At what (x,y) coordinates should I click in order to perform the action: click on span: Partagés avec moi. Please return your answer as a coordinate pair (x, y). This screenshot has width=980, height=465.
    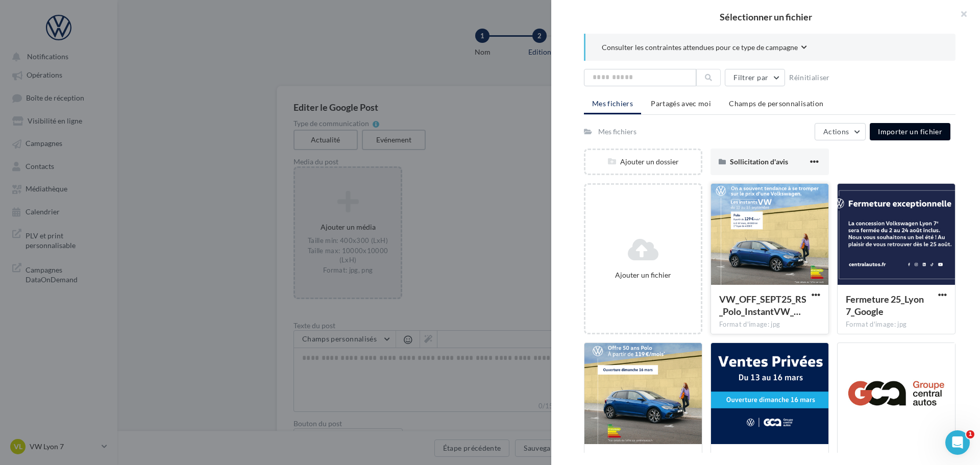
    Looking at the image, I should click on (681, 103).